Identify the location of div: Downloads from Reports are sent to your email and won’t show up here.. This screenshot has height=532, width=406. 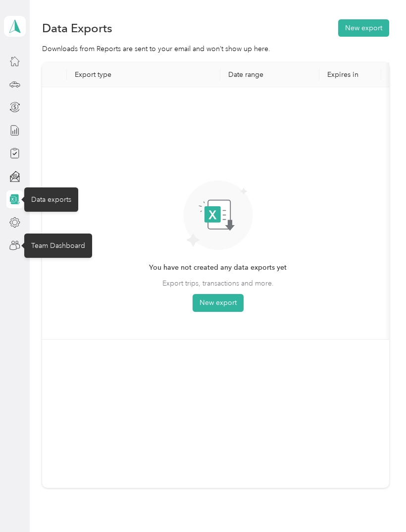
(215, 49).